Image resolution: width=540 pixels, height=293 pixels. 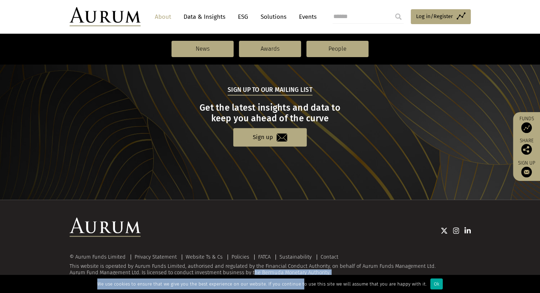 What do you see at coordinates (527, 172) in the screenshot?
I see `img: Sign up to our newsletter` at bounding box center [527, 172].